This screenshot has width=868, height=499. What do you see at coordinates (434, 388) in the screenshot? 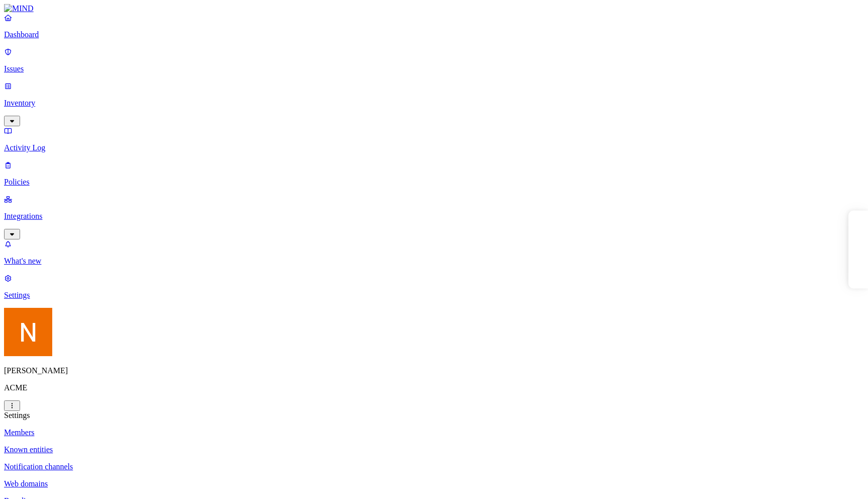
I see `p: ACME` at bounding box center [434, 388].